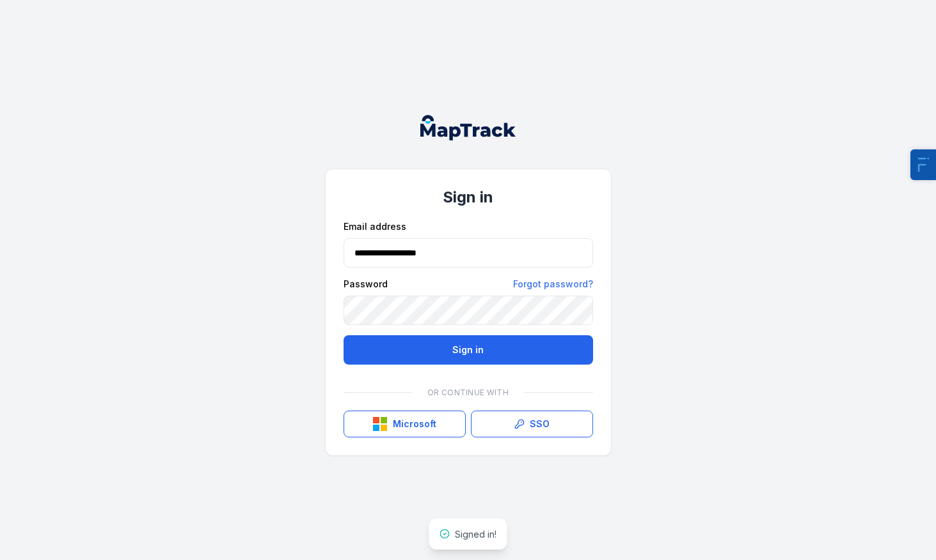 The height and width of the screenshot is (560, 936). I want to click on a: SSO, so click(532, 424).